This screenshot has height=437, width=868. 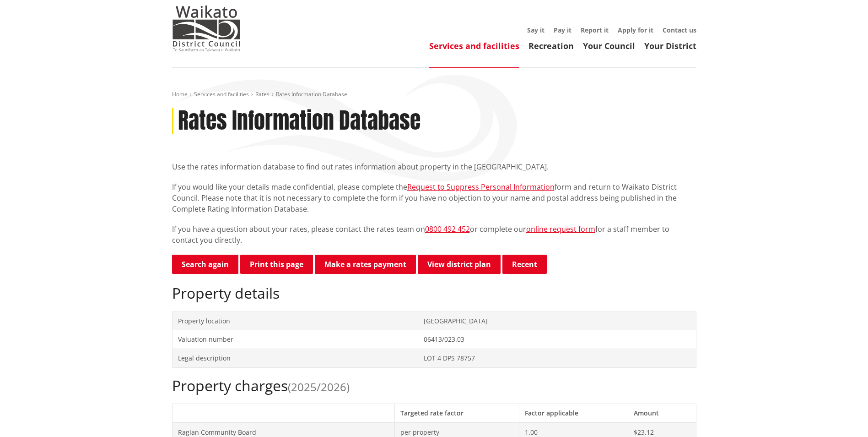 I want to click on a: Contact us, so click(x=680, y=30).